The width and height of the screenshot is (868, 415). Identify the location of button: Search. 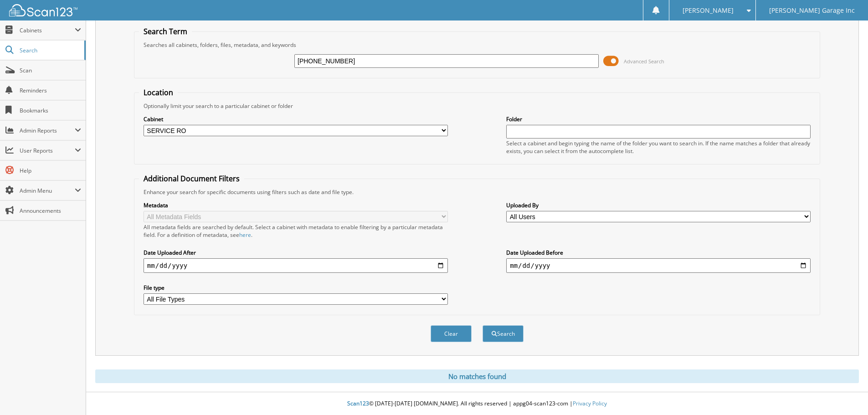
(503, 333).